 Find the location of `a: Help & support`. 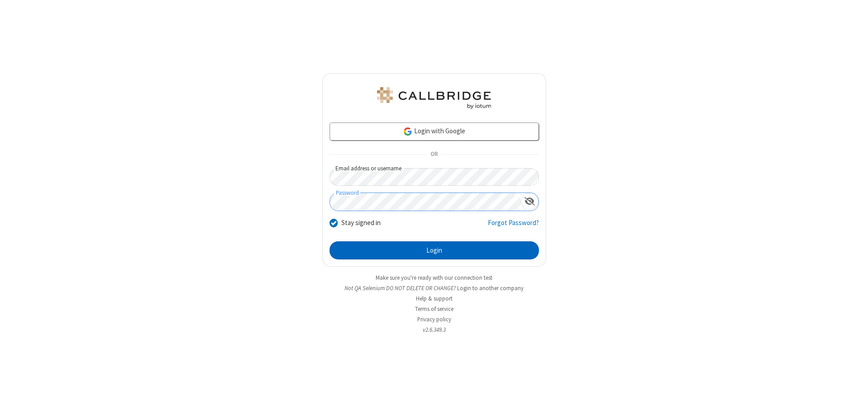

a: Help & support is located at coordinates (434, 298).